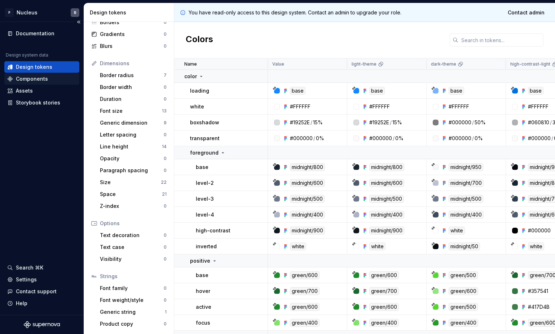 The image size is (555, 334). What do you see at coordinates (206, 247) in the screenshot?
I see `p: inverted` at bounding box center [206, 247].